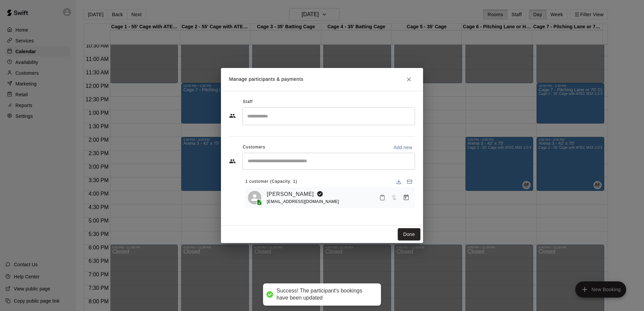 This screenshot has width=644, height=311. Describe the element at coordinates (403, 147) in the screenshot. I see `p: Add new` at that location.